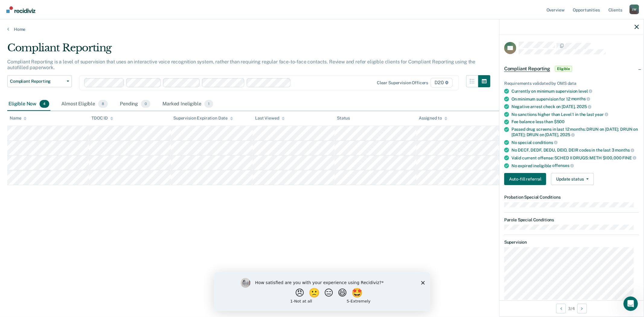 The height and width of the screenshot is (317, 644). What do you see at coordinates (585, 91) in the screenshot?
I see `span: level` at bounding box center [585, 91].